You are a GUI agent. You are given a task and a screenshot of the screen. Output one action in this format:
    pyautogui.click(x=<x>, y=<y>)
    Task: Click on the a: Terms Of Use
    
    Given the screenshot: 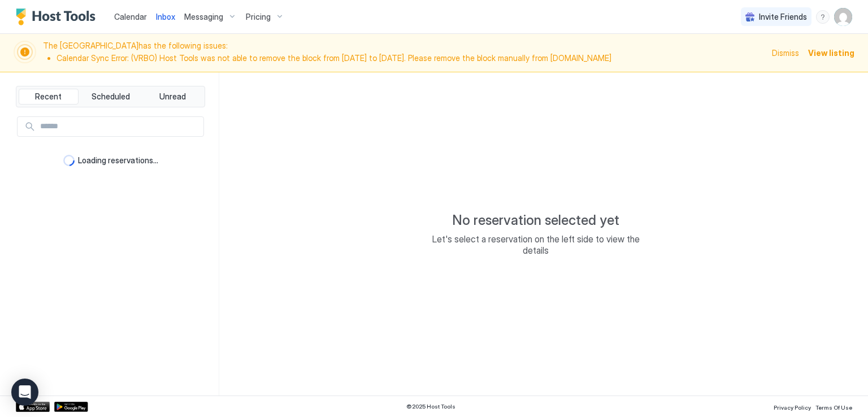 What is the action you would take?
    pyautogui.click(x=833, y=406)
    